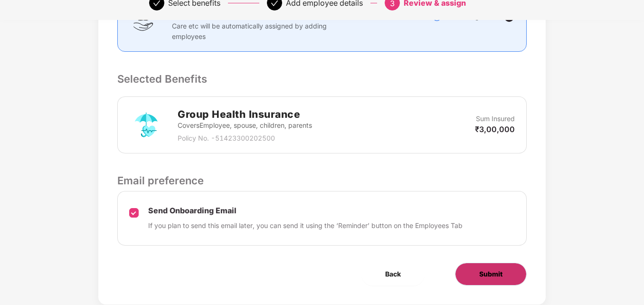  I want to click on button: Submit, so click(491, 274).